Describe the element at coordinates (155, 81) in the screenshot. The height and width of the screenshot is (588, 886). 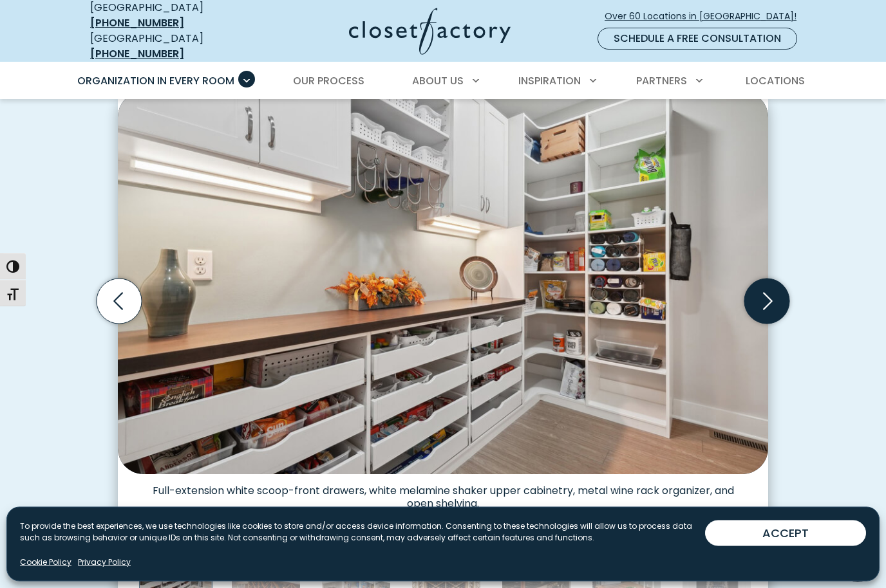
I see `span: Organization in Every Room` at that location.